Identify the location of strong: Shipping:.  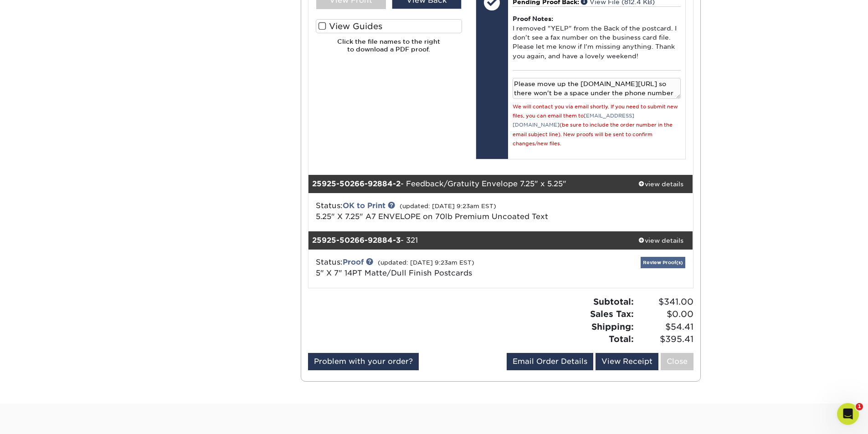
(613, 327).